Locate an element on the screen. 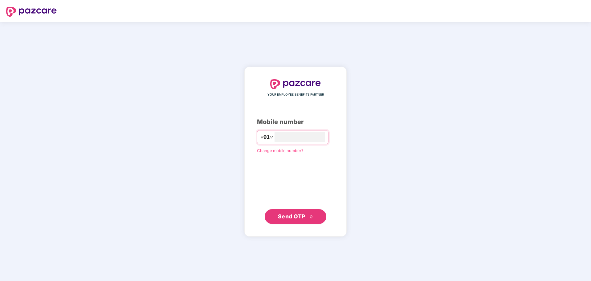 The width and height of the screenshot is (591, 281). span: Send OTP is located at coordinates (292, 216).